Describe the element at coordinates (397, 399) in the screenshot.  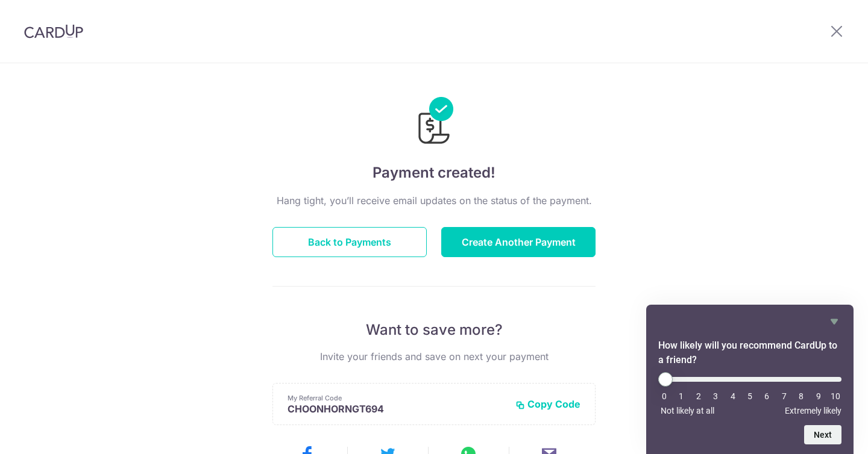
I see `p: My Referral Code` at that location.